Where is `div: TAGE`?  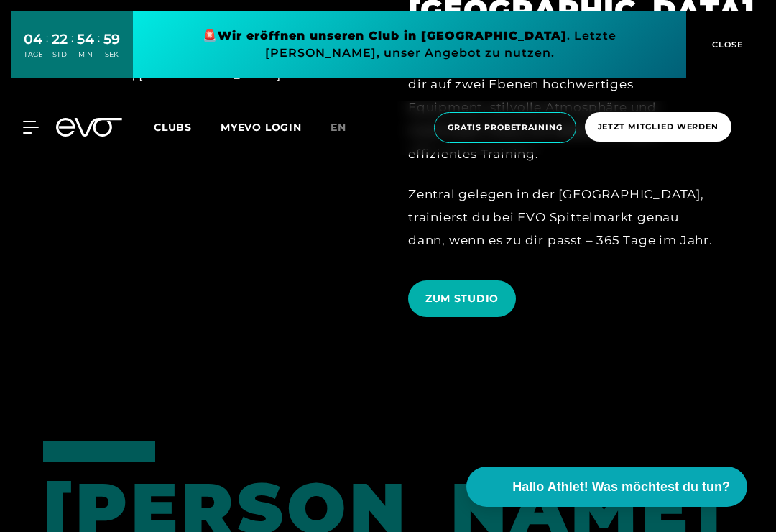
div: TAGE is located at coordinates (33, 54).